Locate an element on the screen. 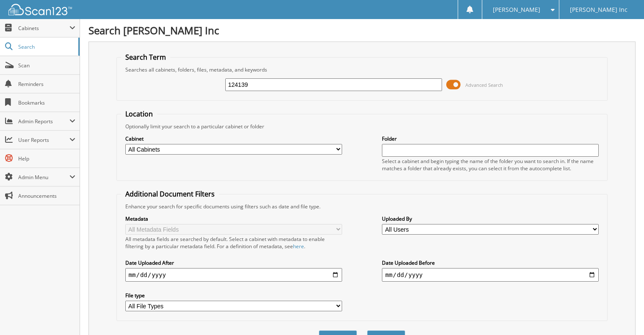  input: start is located at coordinates (234, 275).